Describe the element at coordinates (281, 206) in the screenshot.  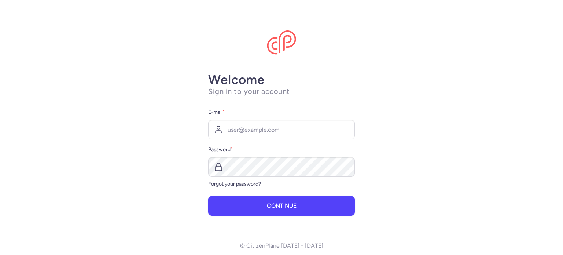
I see `span: Continue` at that location.